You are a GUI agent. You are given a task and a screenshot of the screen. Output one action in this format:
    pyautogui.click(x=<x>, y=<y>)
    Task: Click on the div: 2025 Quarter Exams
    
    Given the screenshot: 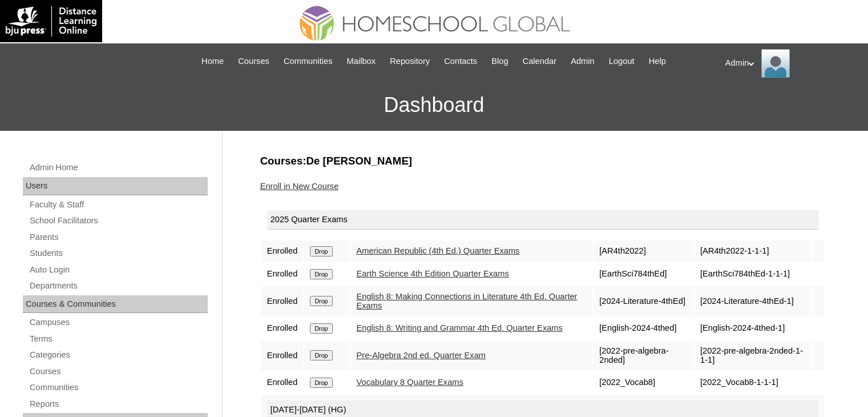 What is the action you would take?
    pyautogui.click(x=543, y=220)
    